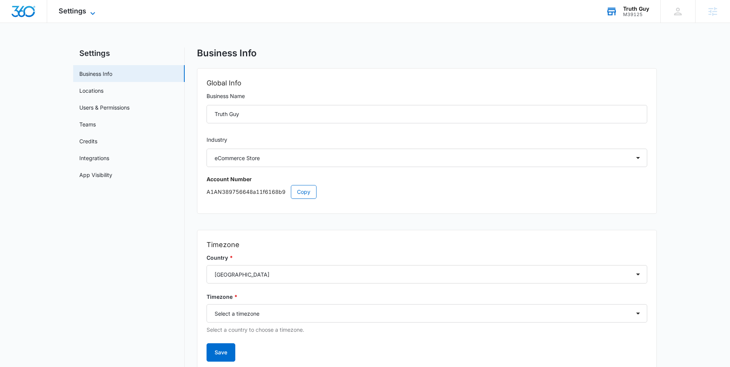  What do you see at coordinates (229, 179) in the screenshot?
I see `strong: Account Number` at bounding box center [229, 179].